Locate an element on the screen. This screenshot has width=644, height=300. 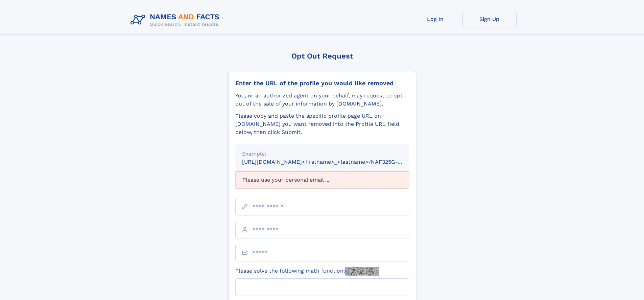
div: Example: is located at coordinates (322, 154).